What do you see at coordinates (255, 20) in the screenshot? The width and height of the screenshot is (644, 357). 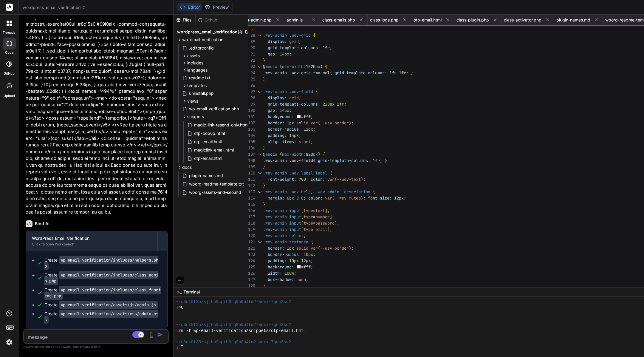 I see `span: class-admin.php` at bounding box center [255, 20].